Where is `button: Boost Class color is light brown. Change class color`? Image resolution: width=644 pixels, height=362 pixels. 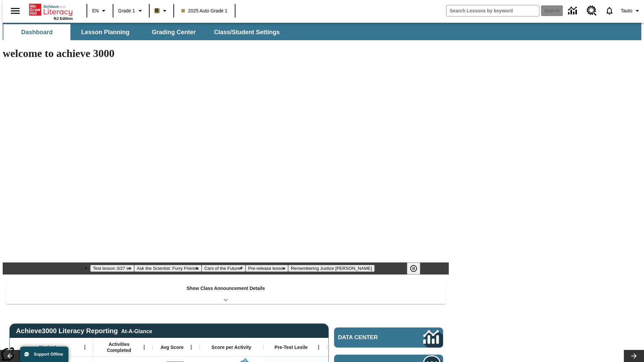
button: Boost Class color is light brown. Change class color is located at coordinates (161, 11).